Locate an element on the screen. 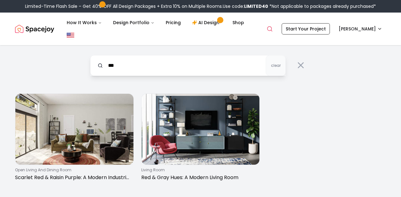  nav: Main is located at coordinates (155, 23).